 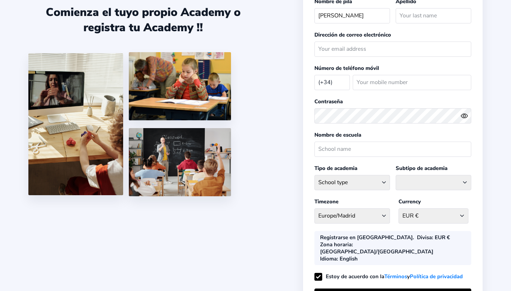 What do you see at coordinates (393, 149) in the screenshot?
I see `input: School name` at bounding box center [393, 149].